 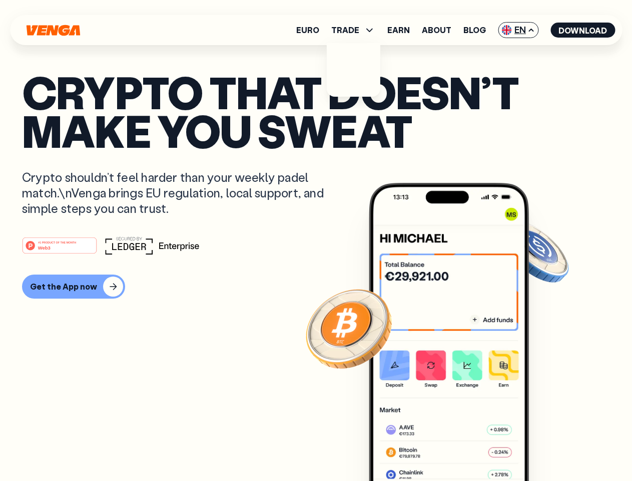 What do you see at coordinates (53, 30) in the screenshot?
I see `a: Home` at bounding box center [53, 30].